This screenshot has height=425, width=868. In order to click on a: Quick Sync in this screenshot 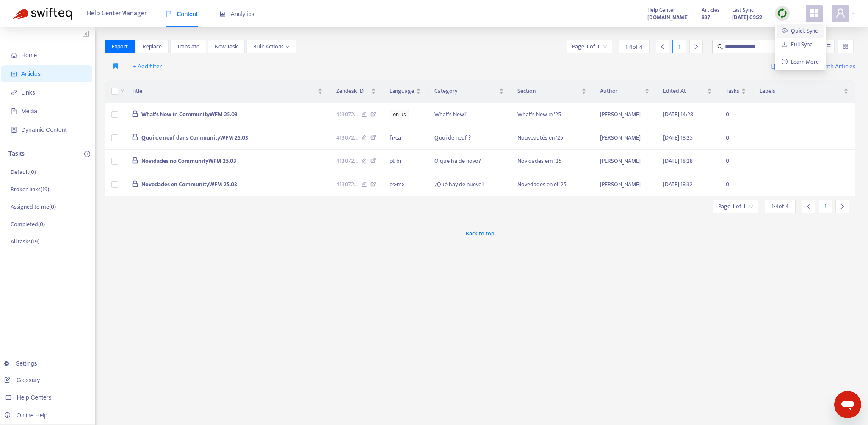, I will do `click(800, 30)`.